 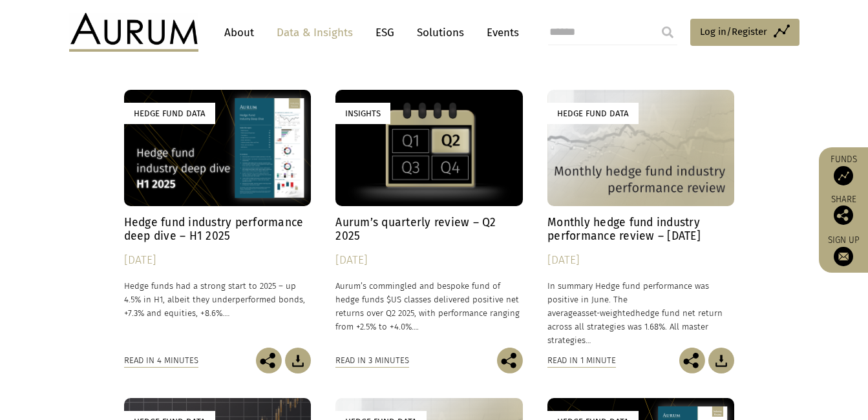 What do you see at coordinates (500, 32) in the screenshot?
I see `a: Events` at bounding box center [500, 32].